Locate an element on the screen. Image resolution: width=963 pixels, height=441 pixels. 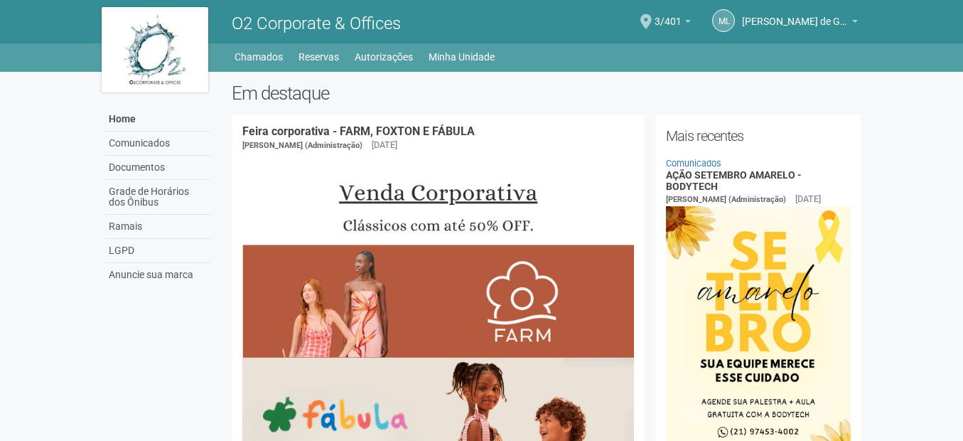
a: Feira corporativa - FARM, FOXTON E FÁBULA is located at coordinates (358, 131).